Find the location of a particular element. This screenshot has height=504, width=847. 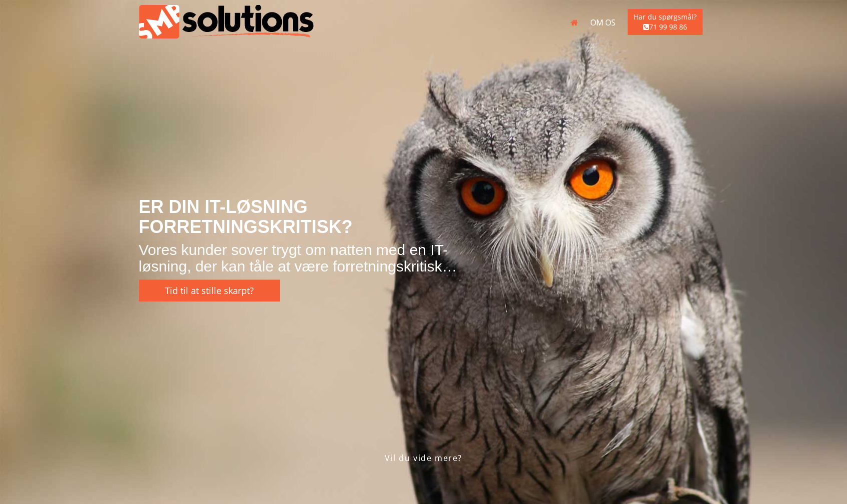

span: Har du spørgsmål? 71 99 98 86 is located at coordinates (665, 22).